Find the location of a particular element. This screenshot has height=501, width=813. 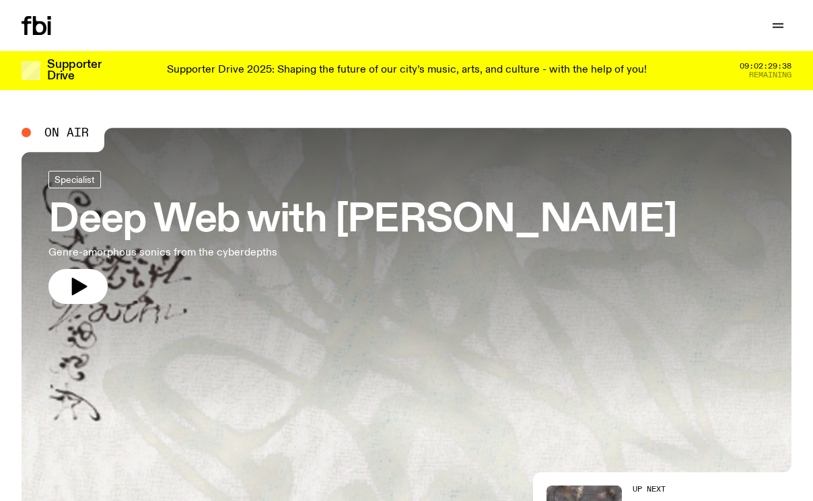

span: 09:02:29:38 is located at coordinates (765, 66).